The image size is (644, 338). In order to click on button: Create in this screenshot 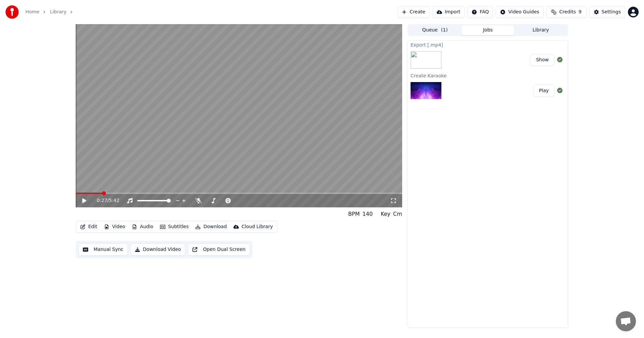, I will do `click(413, 12)`.